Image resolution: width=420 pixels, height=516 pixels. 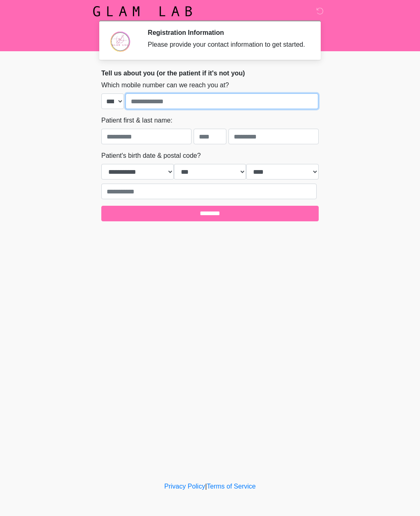 What do you see at coordinates (231, 486) in the screenshot?
I see `a: Terms of Service` at bounding box center [231, 486].